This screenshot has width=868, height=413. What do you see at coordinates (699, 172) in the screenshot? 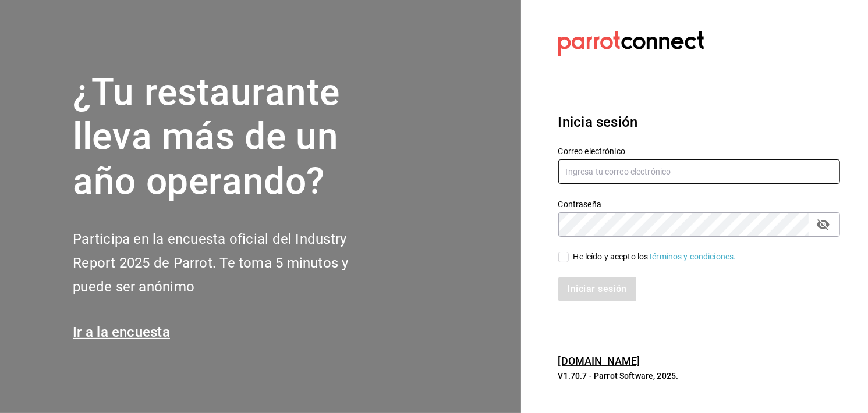
I see `input: Ingresa tu correo electrónico` at bounding box center [699, 172].